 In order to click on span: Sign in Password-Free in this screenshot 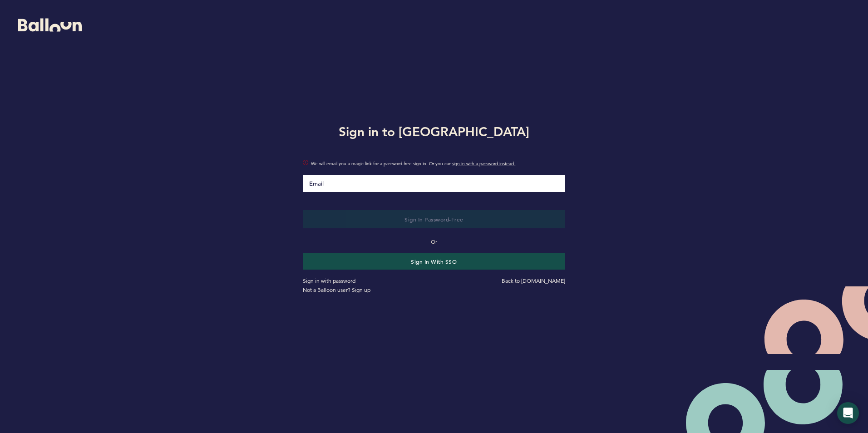, I will do `click(434, 219)`.